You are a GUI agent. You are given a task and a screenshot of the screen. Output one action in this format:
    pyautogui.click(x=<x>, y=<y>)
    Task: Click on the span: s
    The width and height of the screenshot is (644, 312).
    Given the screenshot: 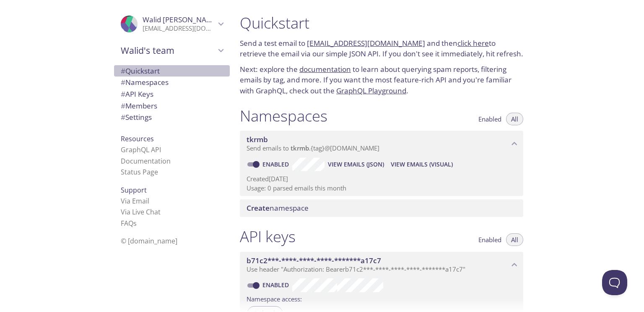 What is the action you would take?
    pyautogui.click(x=135, y=223)
    